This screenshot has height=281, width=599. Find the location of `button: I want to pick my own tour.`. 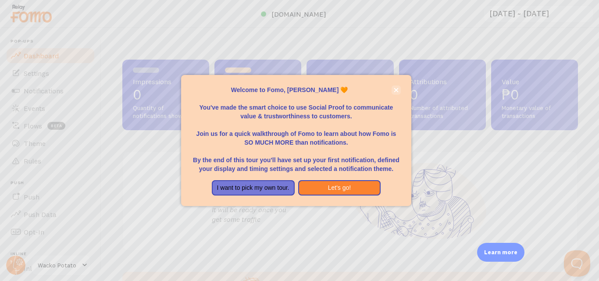

button: I want to pick my own tour. is located at coordinates (253, 188).